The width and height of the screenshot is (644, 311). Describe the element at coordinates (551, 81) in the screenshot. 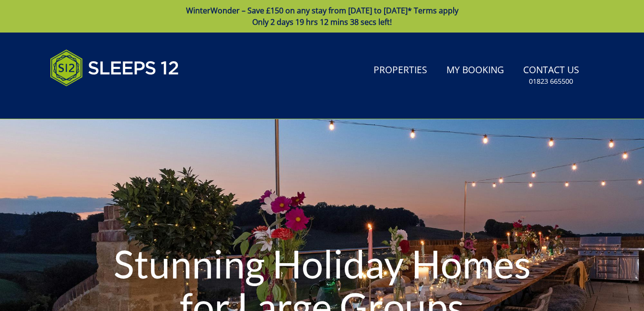

I see `small: 01823 665500` at that location.